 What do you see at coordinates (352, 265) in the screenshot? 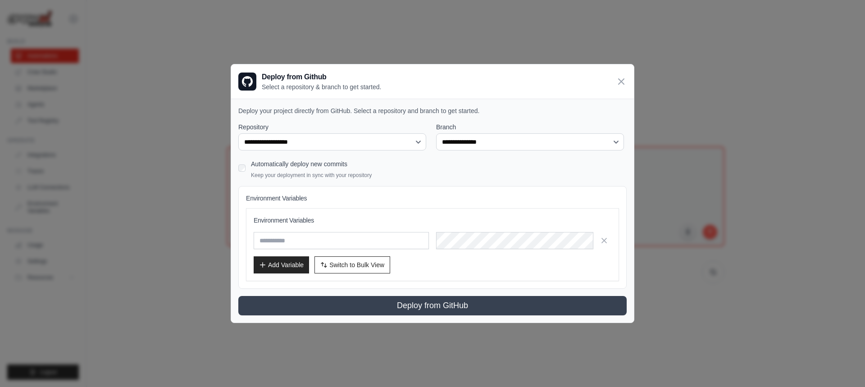
I see `button: Switch to Bulk View` at bounding box center [352, 265].